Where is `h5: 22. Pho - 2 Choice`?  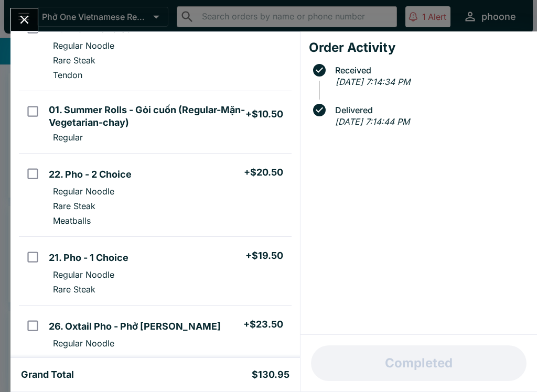
h5: 22. Pho - 2 Choice is located at coordinates (90, 174).